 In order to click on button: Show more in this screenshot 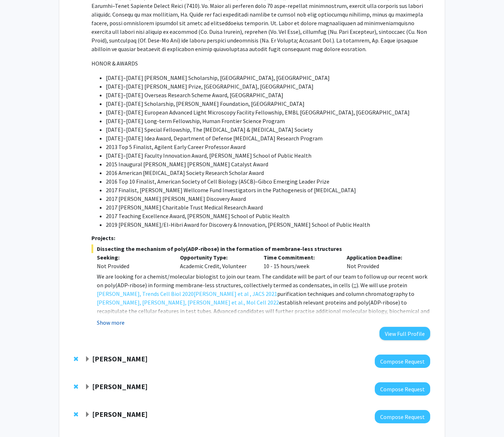, I will do `click(110, 323)`.